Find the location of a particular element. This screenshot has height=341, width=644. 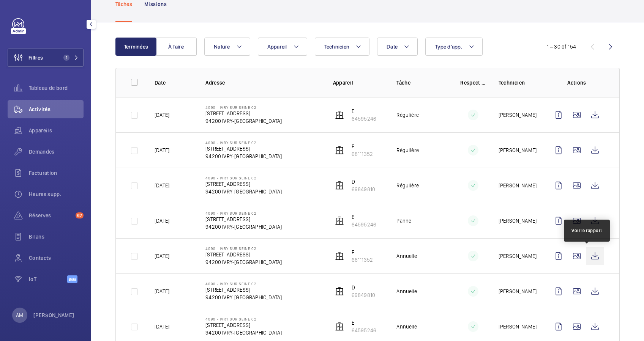

p: Respect délai is located at coordinates (473, 83).